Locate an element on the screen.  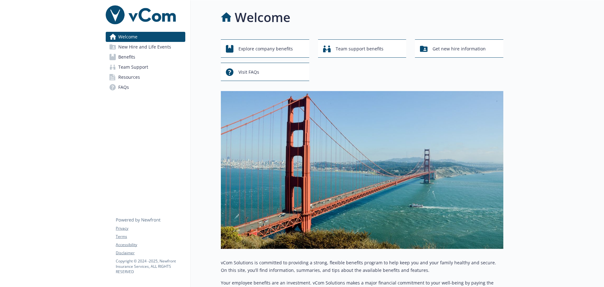
button: Visit FAQs is located at coordinates (265, 72).